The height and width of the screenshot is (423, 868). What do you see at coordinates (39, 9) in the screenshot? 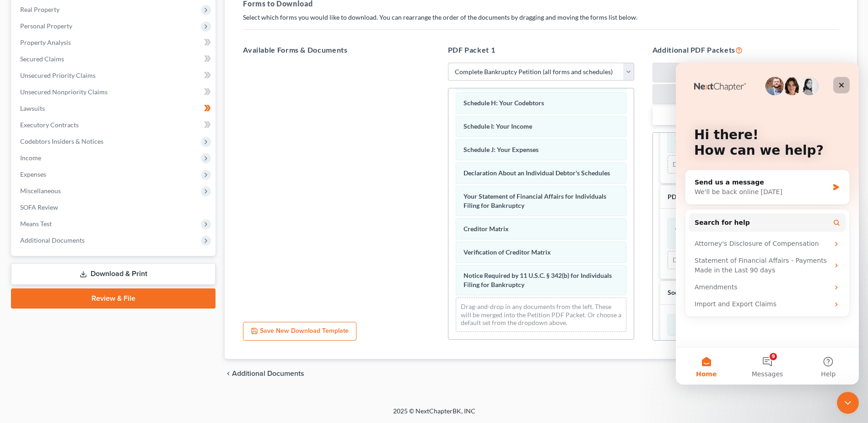
I see `span: Real Property` at bounding box center [39, 9].